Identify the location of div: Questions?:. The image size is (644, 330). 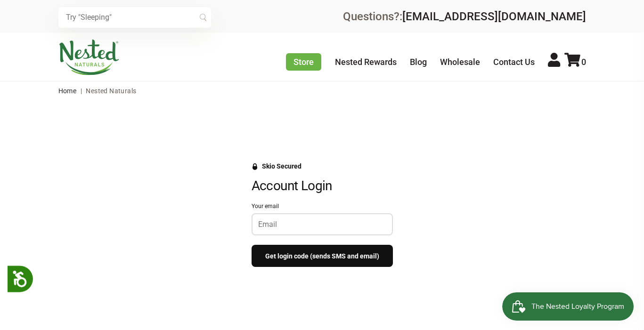
(465, 16).